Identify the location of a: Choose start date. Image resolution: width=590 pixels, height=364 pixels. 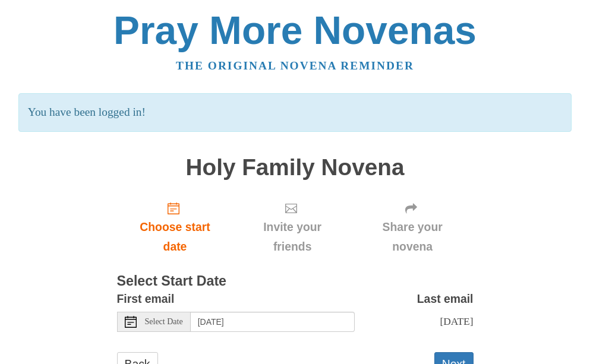
(175, 227).